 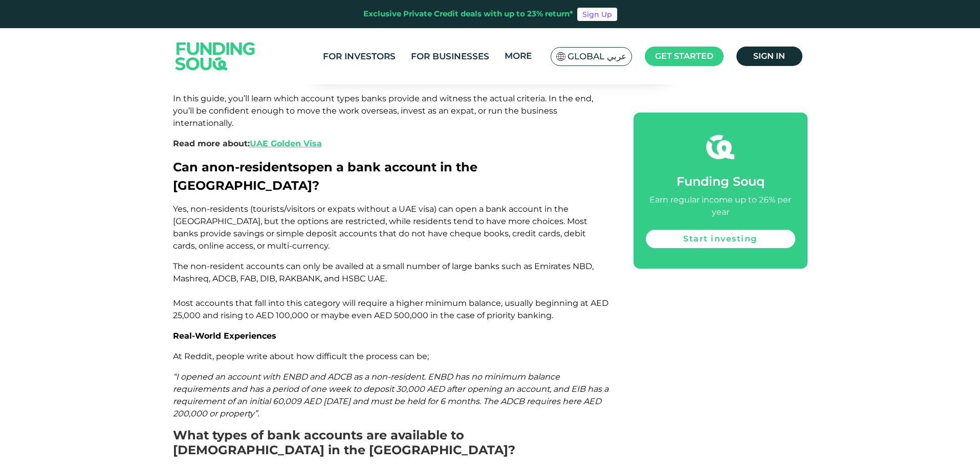 What do you see at coordinates (359, 57) in the screenshot?
I see `a: For Investors` at bounding box center [359, 57].